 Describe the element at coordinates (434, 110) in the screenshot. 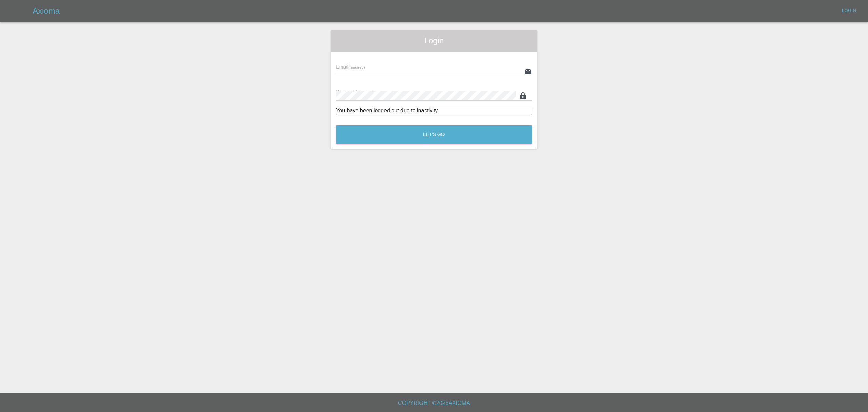

I see `div: You have been logged out due to inactivity` at that location.